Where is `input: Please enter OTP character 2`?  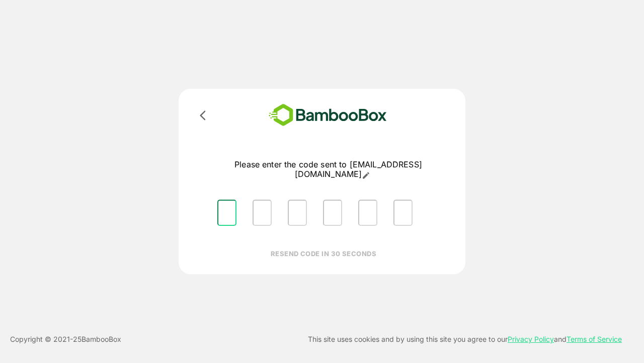
input: Please enter OTP character 2 is located at coordinates (262, 213).